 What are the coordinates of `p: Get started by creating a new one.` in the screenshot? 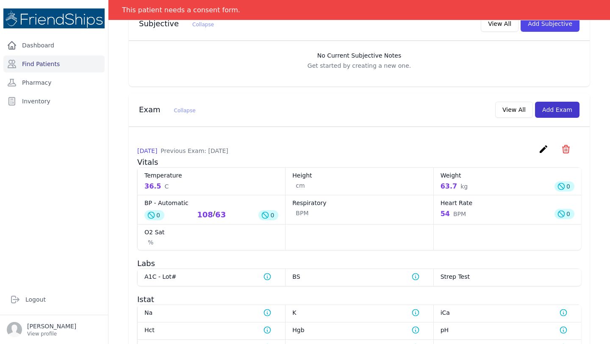 It's located at (359, 66).